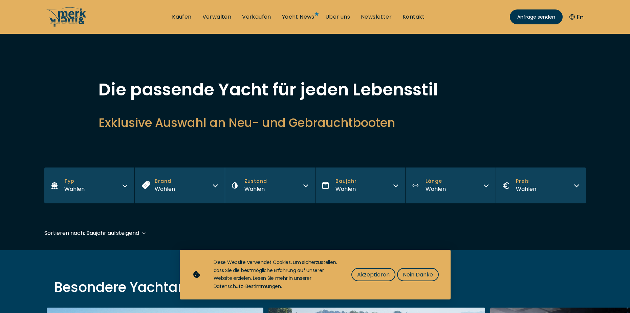  I want to click on span: Typ, so click(74, 181).